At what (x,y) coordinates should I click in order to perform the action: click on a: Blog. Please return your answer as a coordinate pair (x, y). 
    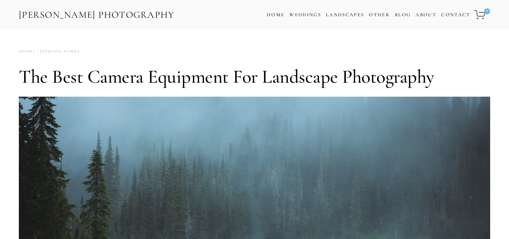
    Looking at the image, I should click on (403, 15).